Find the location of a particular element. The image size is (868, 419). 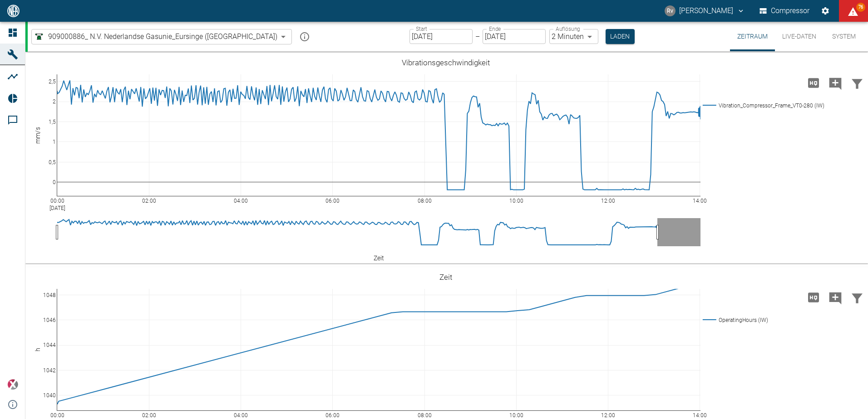

img: Xplore Logo is located at coordinates (13, 385).